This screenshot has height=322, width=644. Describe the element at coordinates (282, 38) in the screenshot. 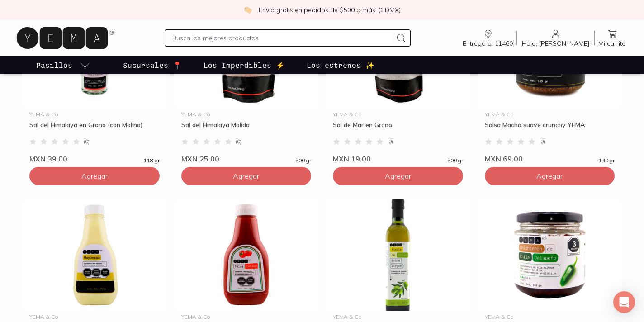

I see `input: Busca los mejores productos` at that location.